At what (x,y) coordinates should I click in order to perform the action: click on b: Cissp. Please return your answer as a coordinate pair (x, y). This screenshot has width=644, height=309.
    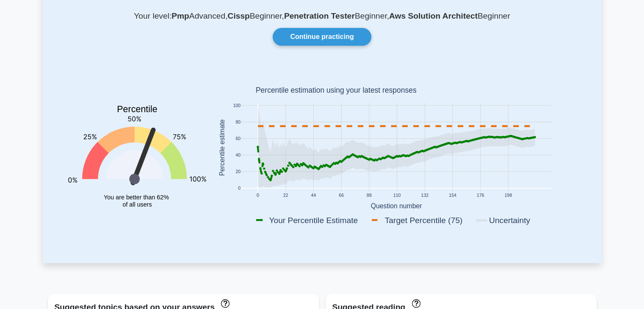
    Looking at the image, I should click on (239, 15).